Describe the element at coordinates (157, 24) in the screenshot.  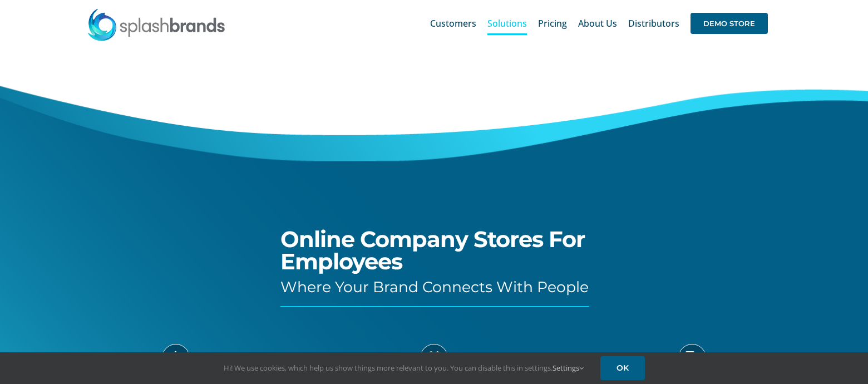
I see `img: SplashBrands.com Logo` at that location.